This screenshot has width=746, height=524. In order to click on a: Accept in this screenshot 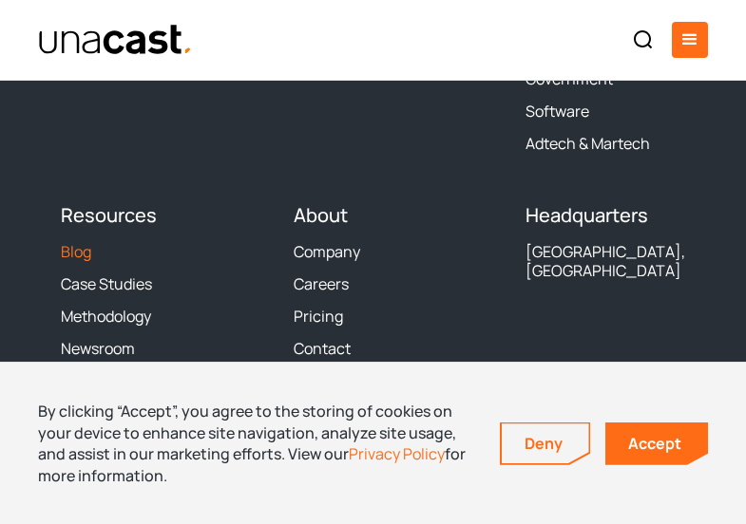, I will do `click(657, 444)`.